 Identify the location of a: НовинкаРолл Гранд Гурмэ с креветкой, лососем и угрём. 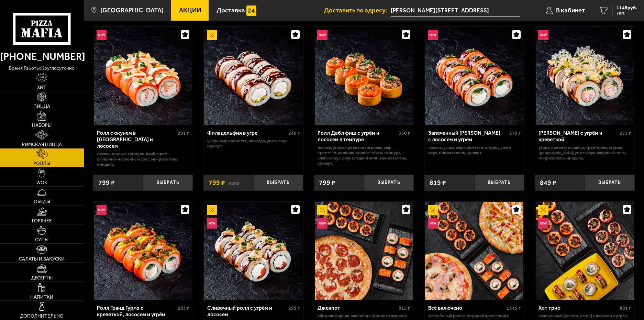
(143, 251).